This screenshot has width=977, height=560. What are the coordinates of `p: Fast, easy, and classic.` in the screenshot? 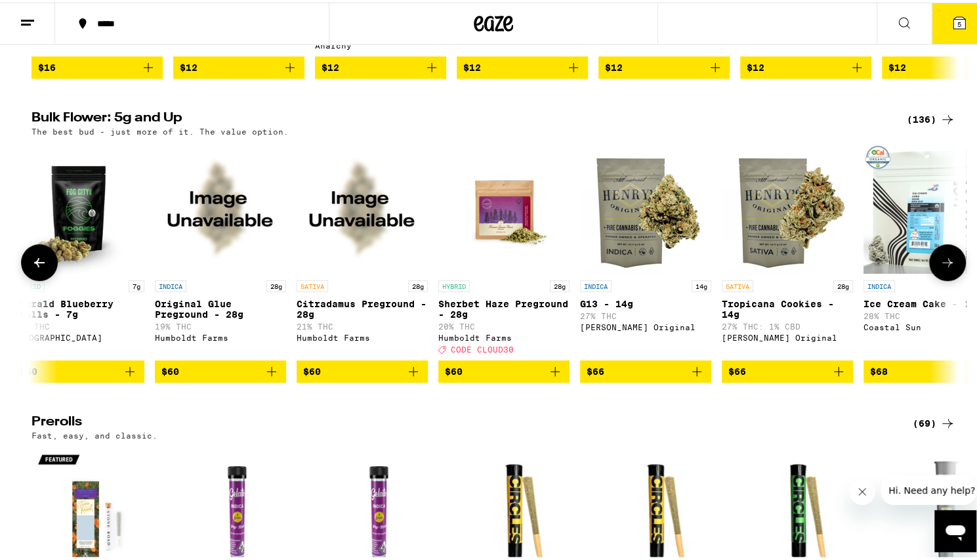 It's located at (95, 432).